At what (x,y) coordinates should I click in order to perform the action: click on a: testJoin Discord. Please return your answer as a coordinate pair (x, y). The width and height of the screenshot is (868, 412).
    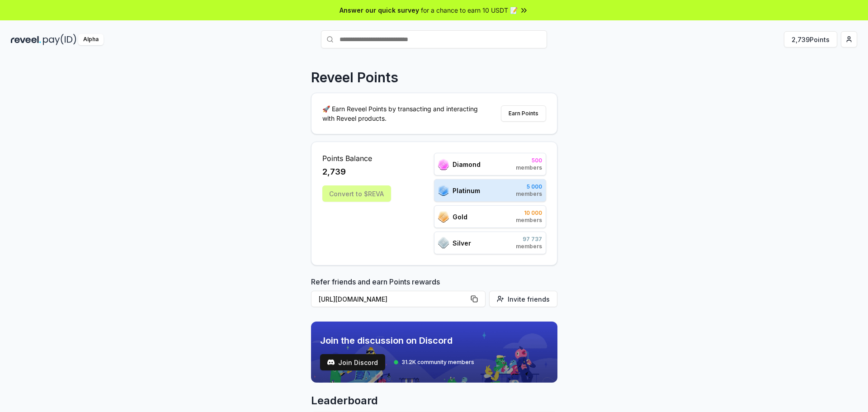
    Looking at the image, I should click on (352, 363).